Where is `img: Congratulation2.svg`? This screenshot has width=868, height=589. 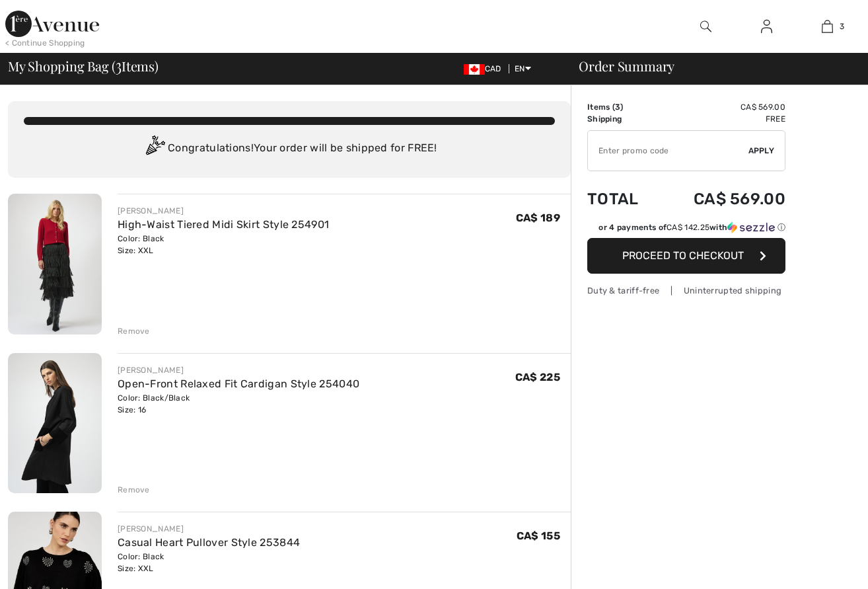
img: Congratulation2.svg is located at coordinates (155, 149).